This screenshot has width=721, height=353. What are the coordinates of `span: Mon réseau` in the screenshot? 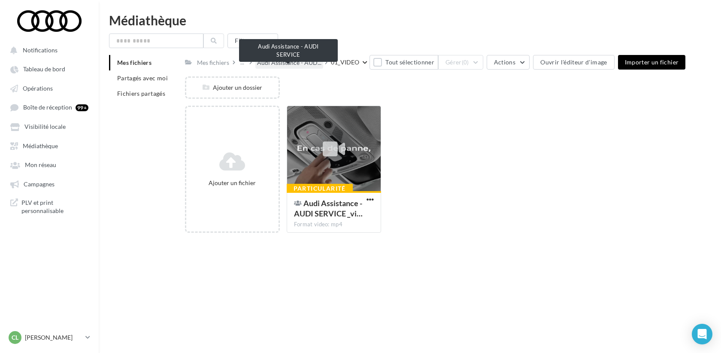 It's located at (40, 165).